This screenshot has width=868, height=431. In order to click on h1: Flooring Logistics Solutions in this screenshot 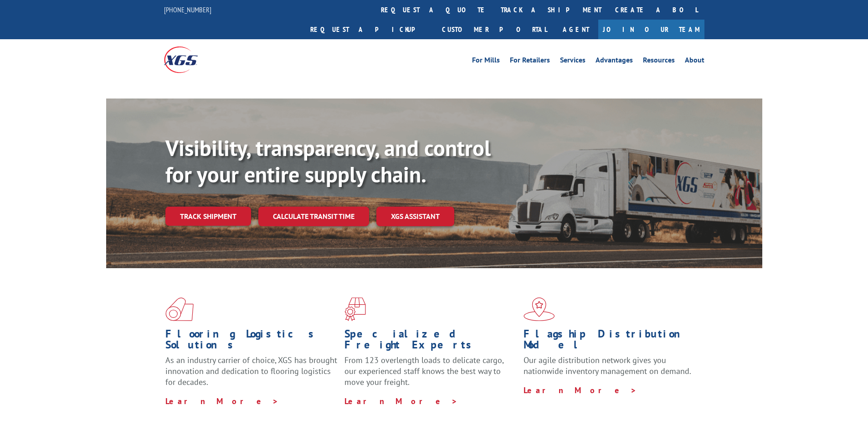, I will do `click(251, 341)`.